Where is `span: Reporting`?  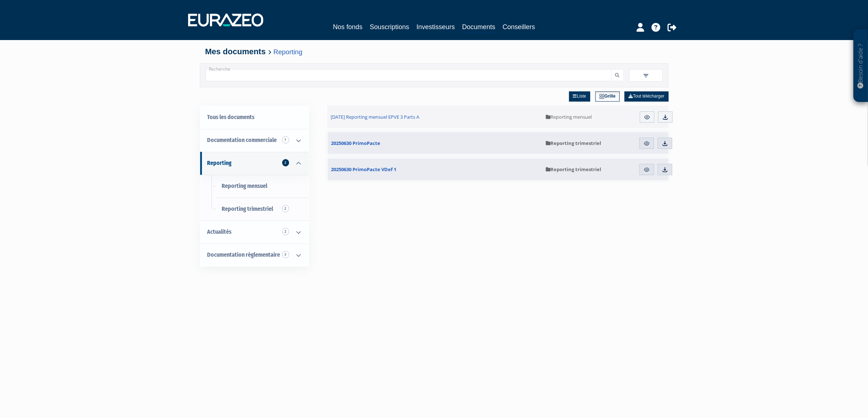
span: Reporting is located at coordinates (219, 163).